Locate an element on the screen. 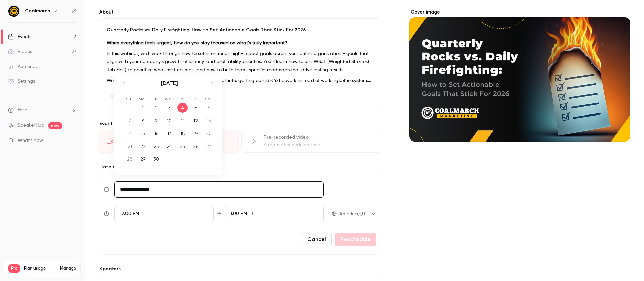 The image size is (644, 281). div: 19 is located at coordinates (195, 134).